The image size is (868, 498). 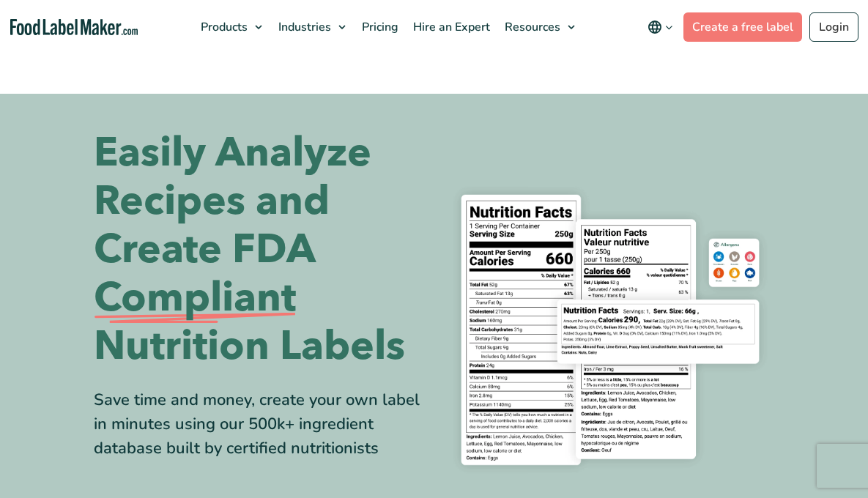 What do you see at coordinates (259, 424) in the screenshot?
I see `div: Save time and money, create your own label in minutes using our 500k+ ingredient database built b...` at bounding box center [259, 424].